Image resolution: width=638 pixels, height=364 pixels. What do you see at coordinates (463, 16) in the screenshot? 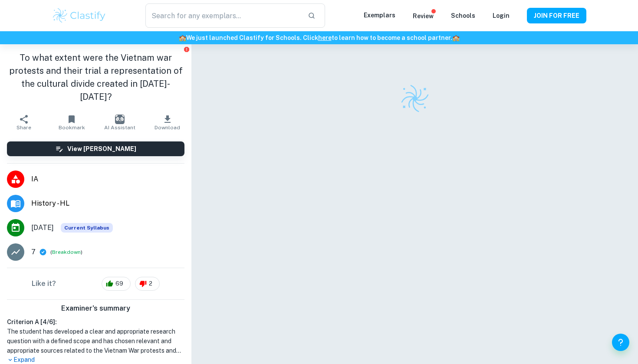
I see `a: Schools` at bounding box center [463, 16].